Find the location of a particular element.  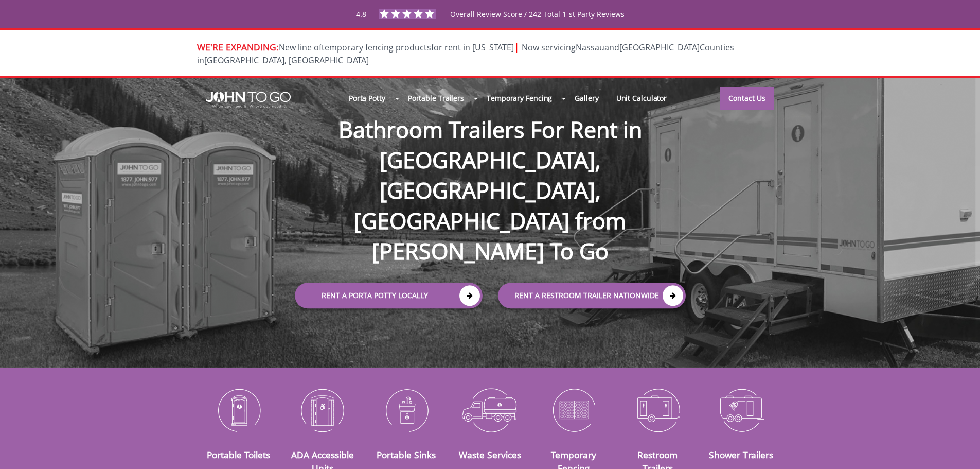

a: Unit Calculator is located at coordinates (642, 98).